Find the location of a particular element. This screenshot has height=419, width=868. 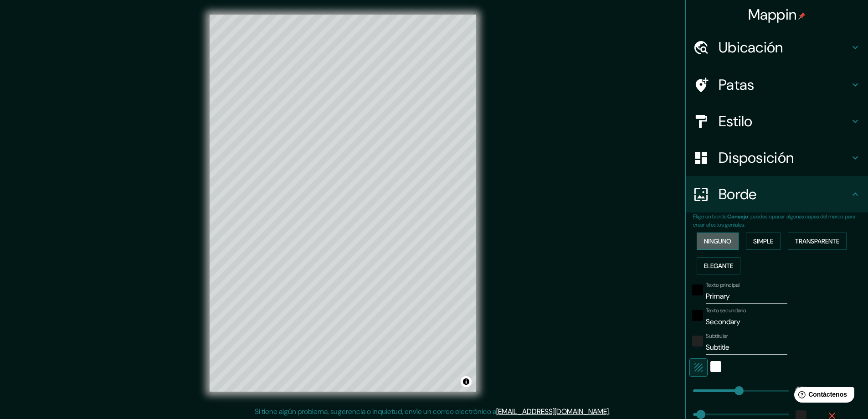

font: Texto principal is located at coordinates (723, 285).